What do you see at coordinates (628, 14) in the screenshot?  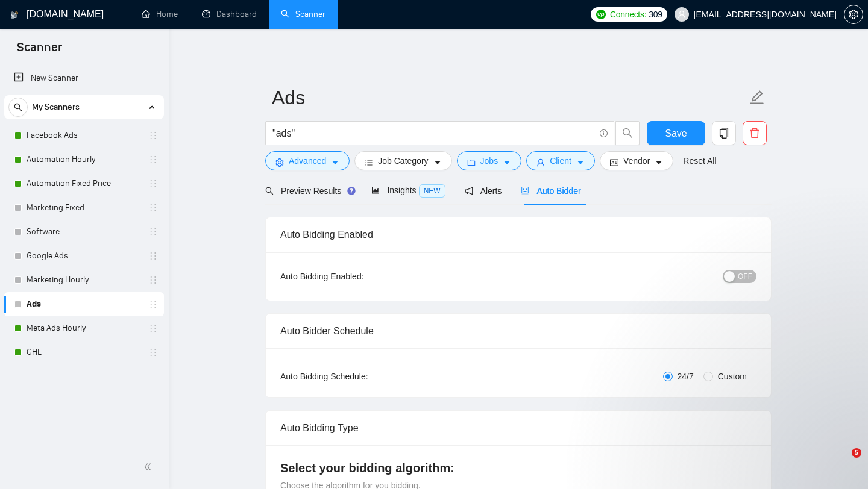 I see `span: Connects:` at bounding box center [628, 14].